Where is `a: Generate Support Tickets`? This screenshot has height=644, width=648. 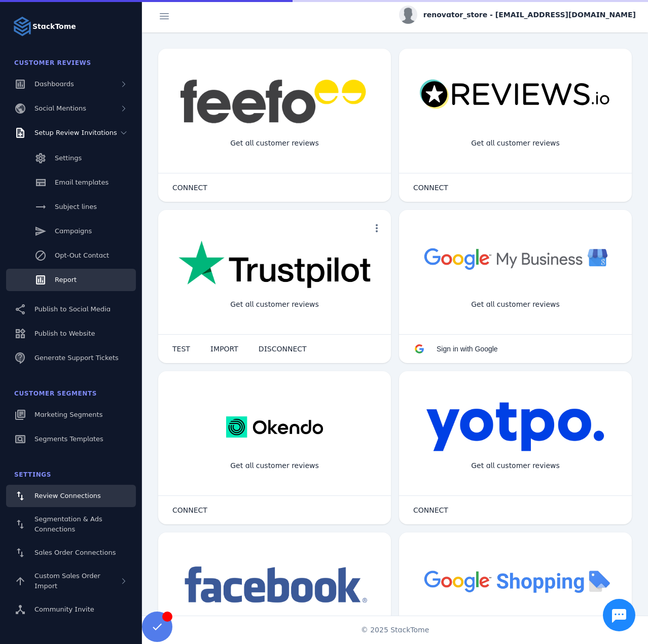
a: Generate Support Tickets is located at coordinates (71, 358).